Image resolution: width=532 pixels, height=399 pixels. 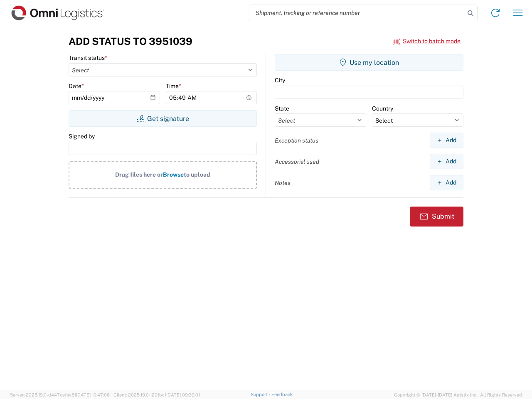 I want to click on label: Accessorial used, so click(x=297, y=162).